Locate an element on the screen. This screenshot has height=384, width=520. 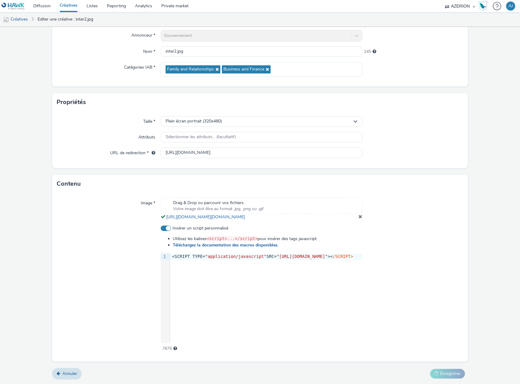
div: AJ is located at coordinates (511, 6).